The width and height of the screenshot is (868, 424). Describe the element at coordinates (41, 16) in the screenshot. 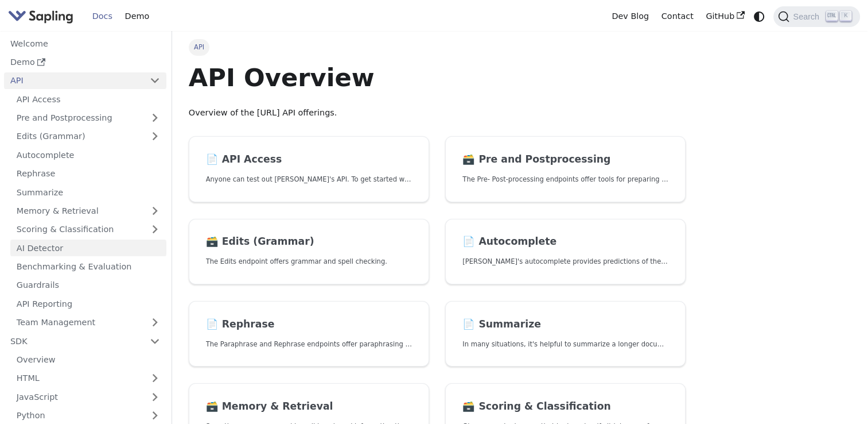

I see `img: Sapling.ai` at that location.